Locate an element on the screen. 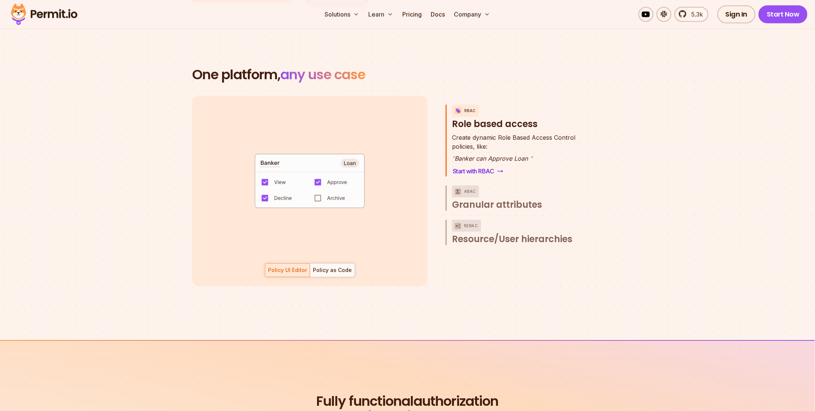  a: Start Now is located at coordinates (783, 14).